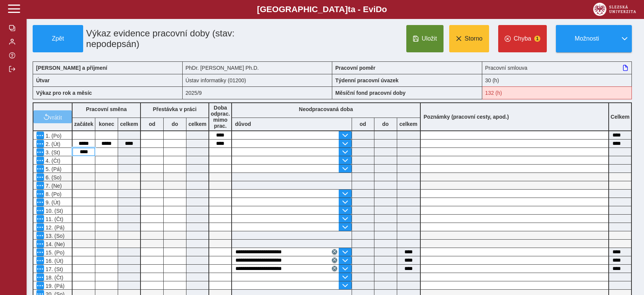 The height and width of the screenshot is (295, 644). Describe the element at coordinates (243, 124) in the screenshot. I see `b: důvod` at that location.